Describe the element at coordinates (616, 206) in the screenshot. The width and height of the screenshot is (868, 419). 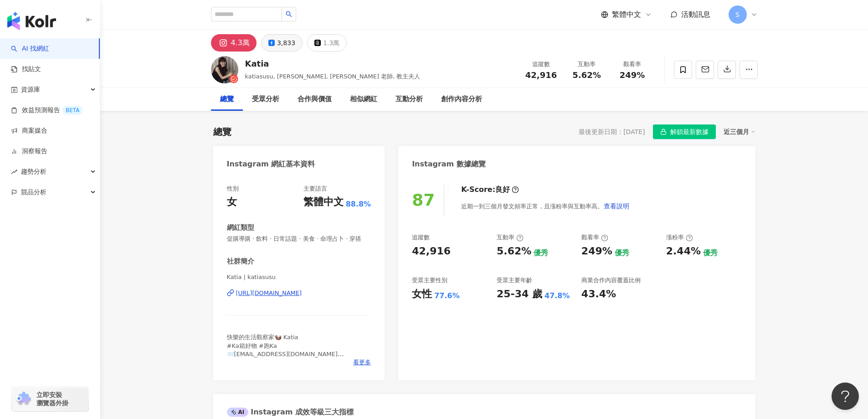
I see `span: 查看說明` at that location.